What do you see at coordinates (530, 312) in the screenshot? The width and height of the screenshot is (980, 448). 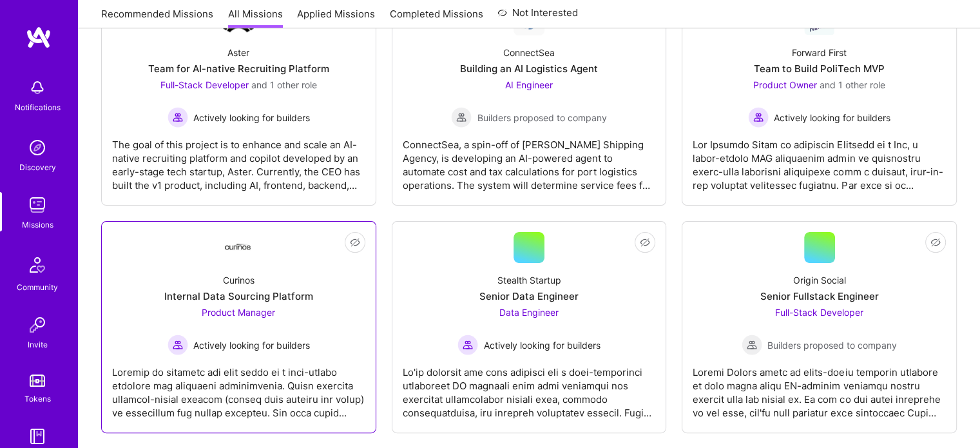 I see `span: Data Engineer` at bounding box center [530, 312].